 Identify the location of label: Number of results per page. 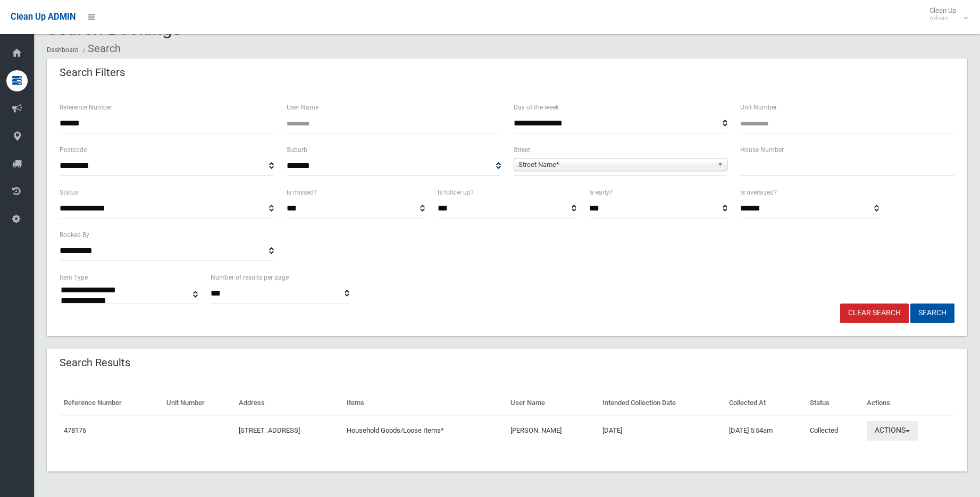
(249, 277).